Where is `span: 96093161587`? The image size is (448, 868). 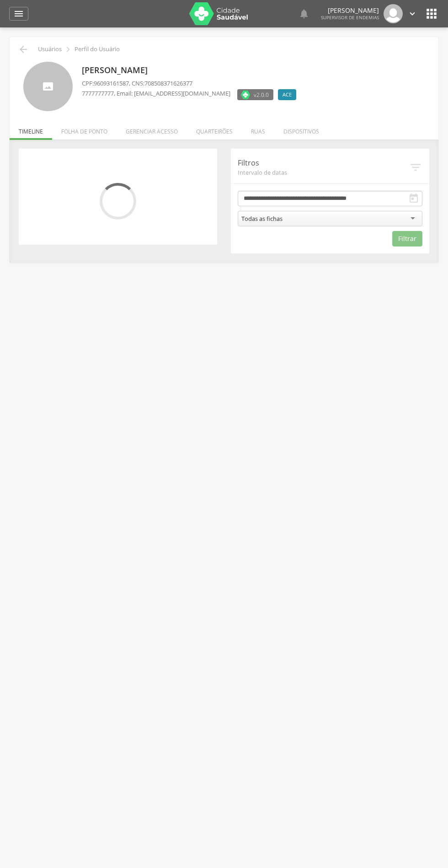 span: 96093161587 is located at coordinates (111, 84).